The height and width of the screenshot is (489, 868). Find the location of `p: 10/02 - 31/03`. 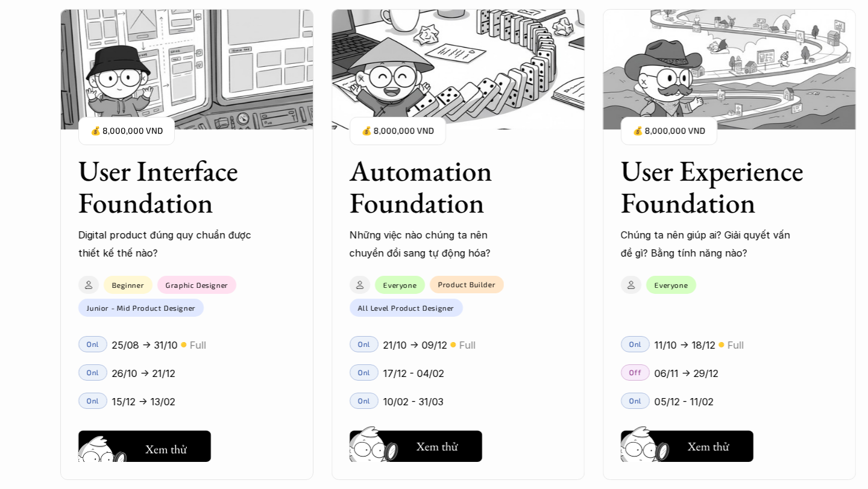

p: 10/02 - 31/03 is located at coordinates (414, 402).